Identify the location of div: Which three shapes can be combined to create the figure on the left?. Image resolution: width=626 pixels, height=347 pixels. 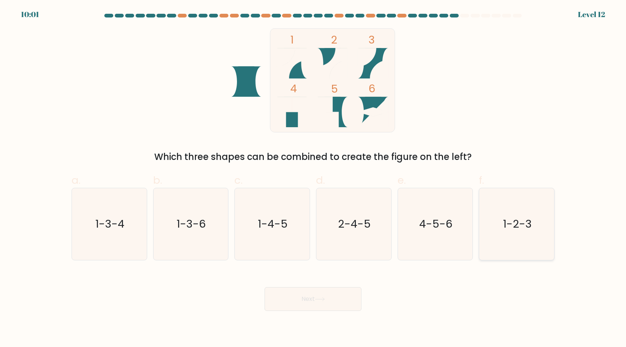
(313, 157).